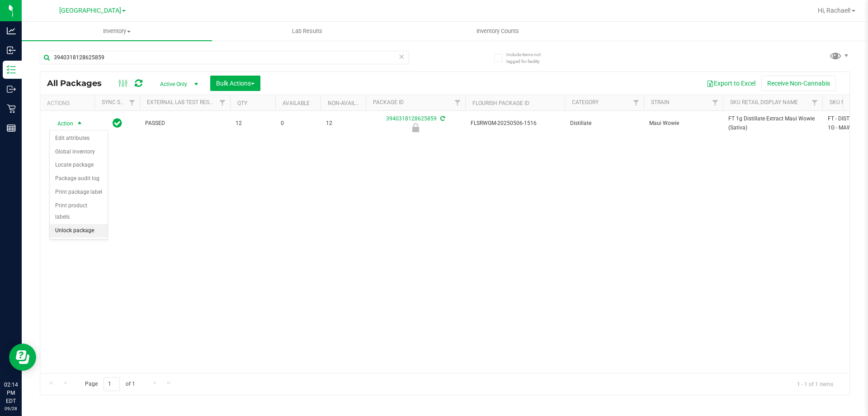 The height and width of the screenshot is (416, 868). Describe the element at coordinates (78, 230) in the screenshot. I see `li: Unlock package` at that location.